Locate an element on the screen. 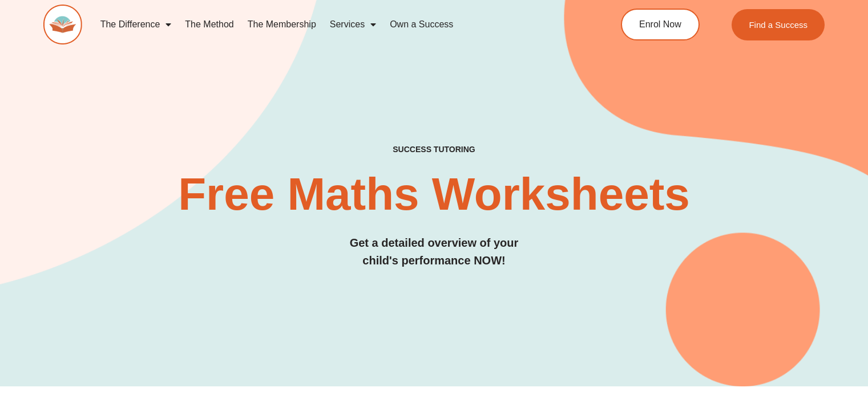  h3: Get a detailed overview of your child's performance NOW! is located at coordinates (433, 252).